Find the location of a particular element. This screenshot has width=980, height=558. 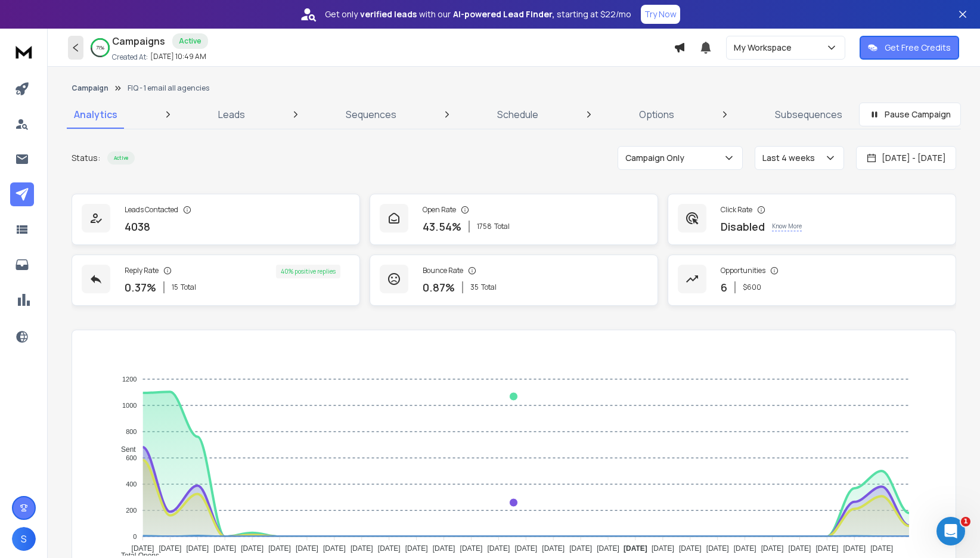

p: Leads Contacted is located at coordinates (151, 210).